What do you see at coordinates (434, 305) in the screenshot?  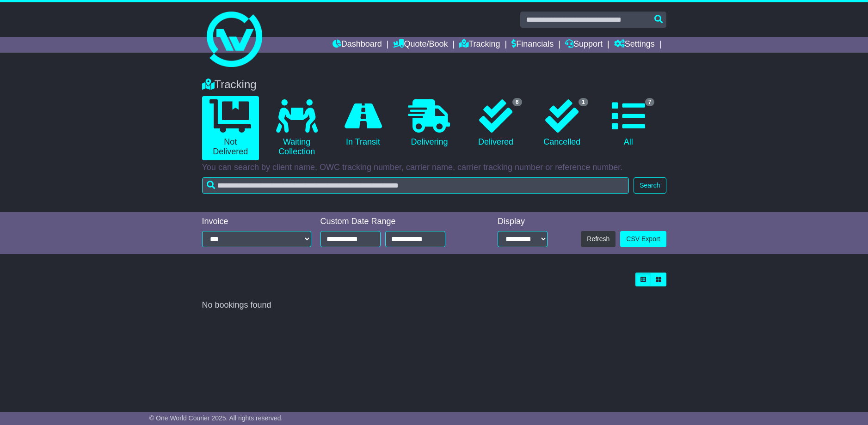 I see `div: No bookings found` at bounding box center [434, 305].